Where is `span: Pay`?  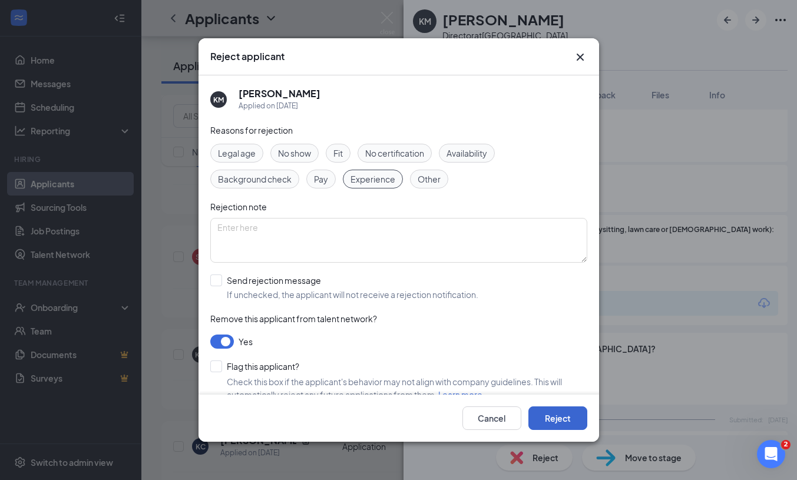 span: Pay is located at coordinates (321, 179).